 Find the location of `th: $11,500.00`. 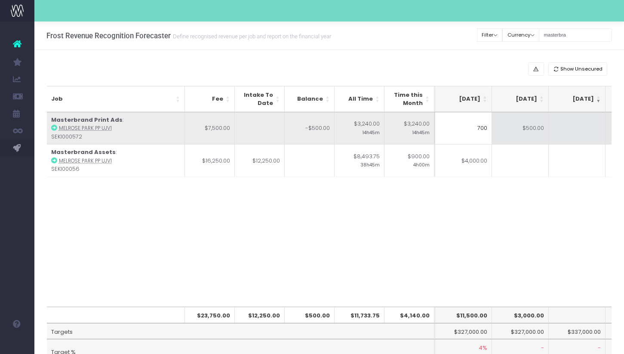

th: $11,500.00 is located at coordinates (464, 315).